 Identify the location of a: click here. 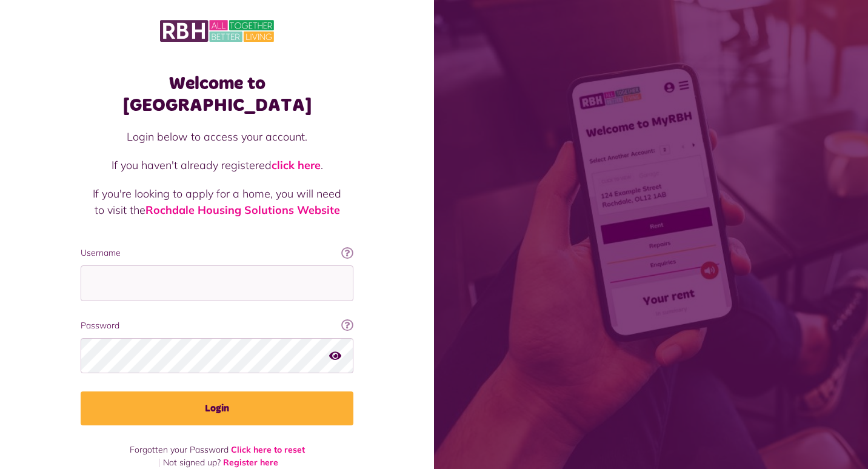
(296, 165).